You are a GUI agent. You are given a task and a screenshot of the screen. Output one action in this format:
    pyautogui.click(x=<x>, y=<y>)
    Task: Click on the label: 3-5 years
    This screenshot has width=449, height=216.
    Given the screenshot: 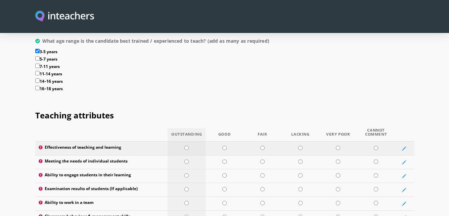 What is the action you would take?
    pyautogui.click(x=225, y=52)
    